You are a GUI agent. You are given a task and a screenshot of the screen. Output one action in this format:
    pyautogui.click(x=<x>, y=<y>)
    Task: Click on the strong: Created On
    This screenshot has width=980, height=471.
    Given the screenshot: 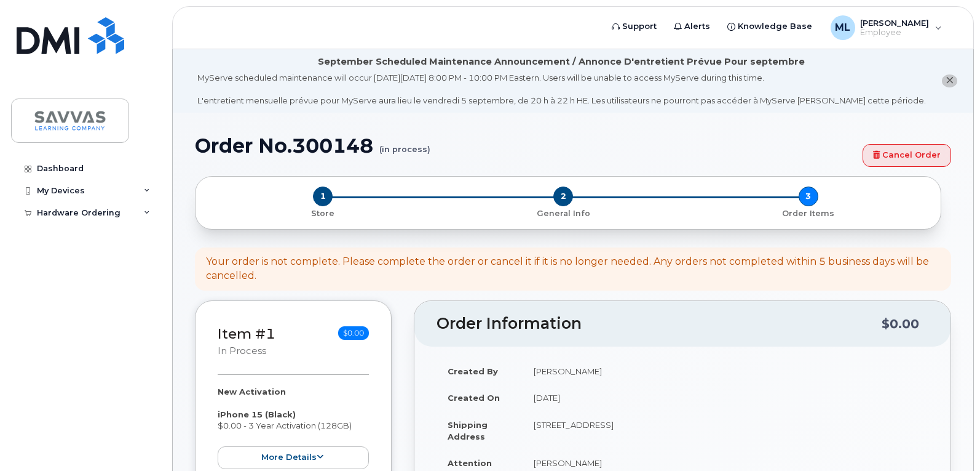 What is the action you would take?
    pyautogui.click(x=474, y=397)
    